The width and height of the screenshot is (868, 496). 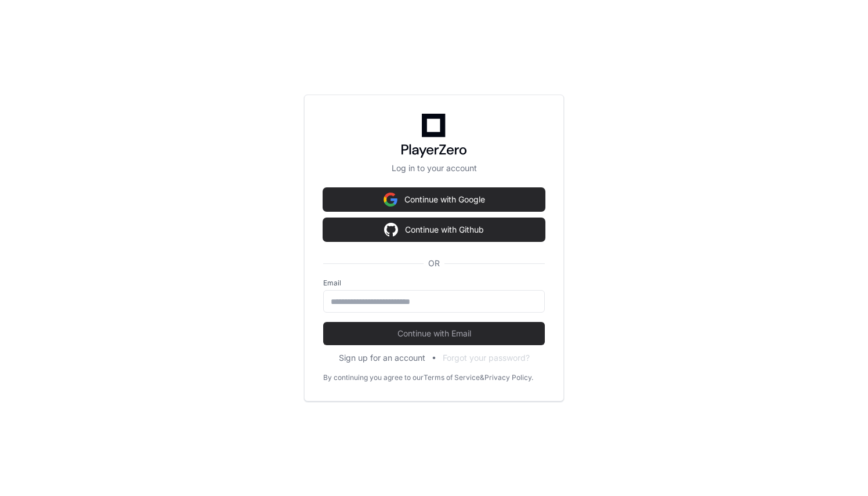 What do you see at coordinates (382, 358) in the screenshot?
I see `button: Sign up for an account` at bounding box center [382, 358].